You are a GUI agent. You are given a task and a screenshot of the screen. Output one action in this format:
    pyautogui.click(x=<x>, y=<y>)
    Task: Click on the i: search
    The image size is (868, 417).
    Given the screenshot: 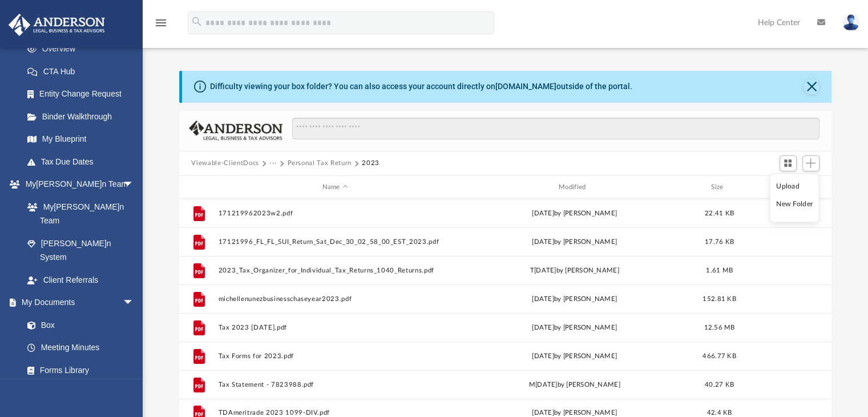 What is the action you would take?
    pyautogui.click(x=197, y=21)
    